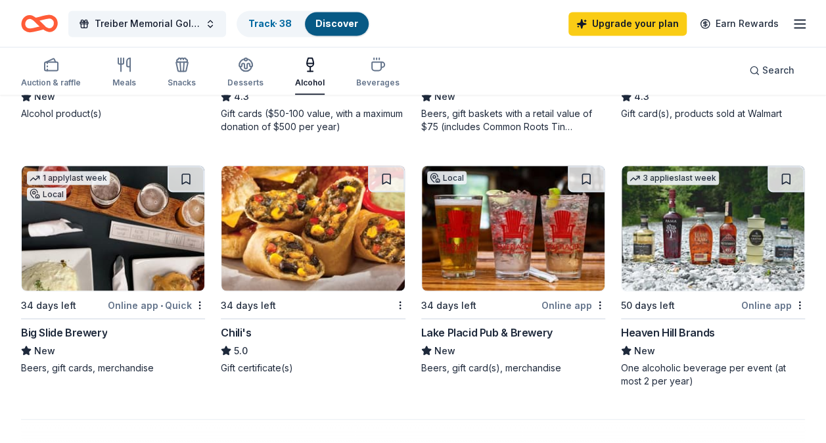  I want to click on button: Auction & raffle, so click(51, 73).